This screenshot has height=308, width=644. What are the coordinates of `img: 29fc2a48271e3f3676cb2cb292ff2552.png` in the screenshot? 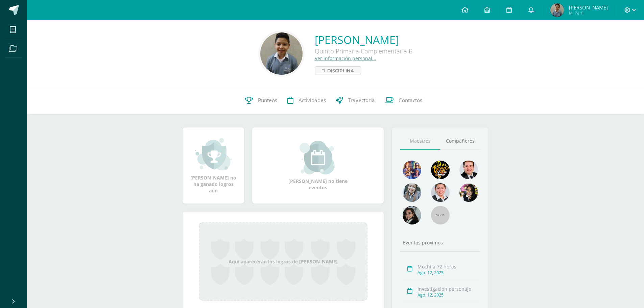 It's located at (440, 170).